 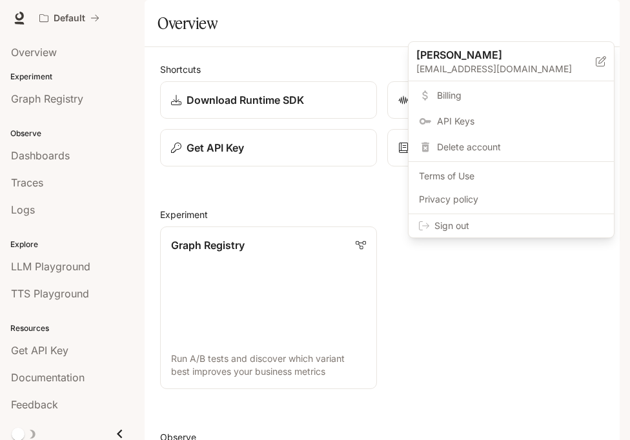 I want to click on span: Privacy policy, so click(x=511, y=199).